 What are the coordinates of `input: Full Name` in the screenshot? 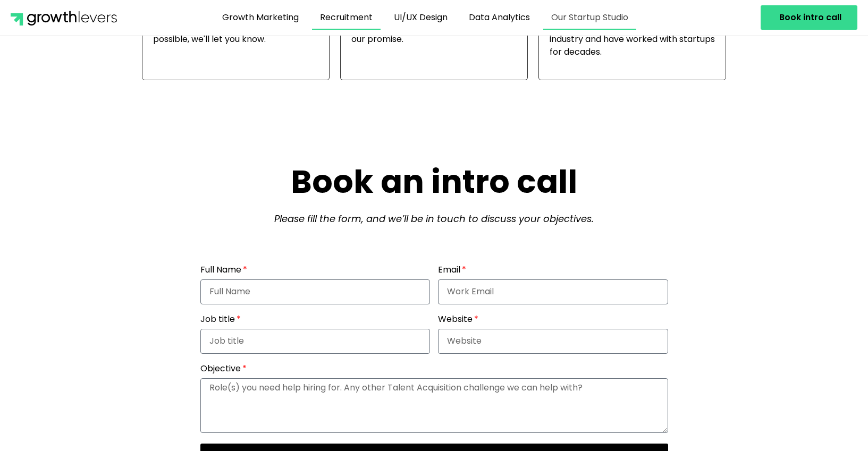 It's located at (315, 292).